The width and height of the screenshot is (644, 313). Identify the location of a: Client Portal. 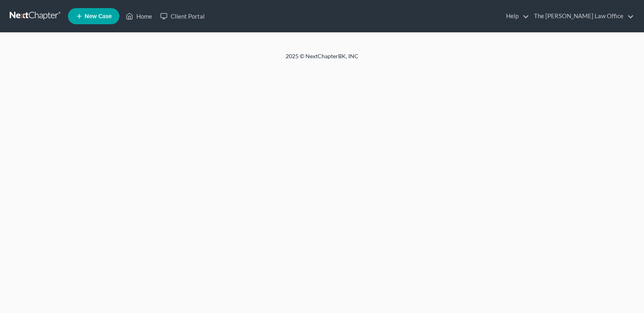
(183, 16).